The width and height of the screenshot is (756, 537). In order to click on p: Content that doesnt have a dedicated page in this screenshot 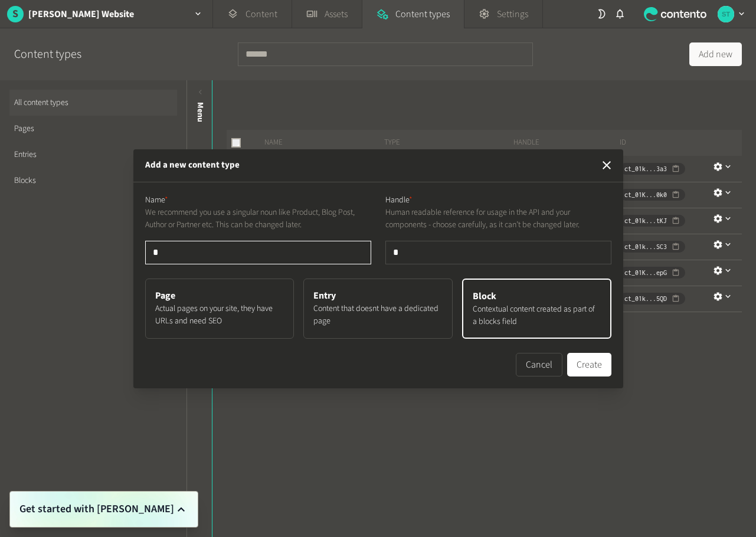, I will do `click(378, 315)`.